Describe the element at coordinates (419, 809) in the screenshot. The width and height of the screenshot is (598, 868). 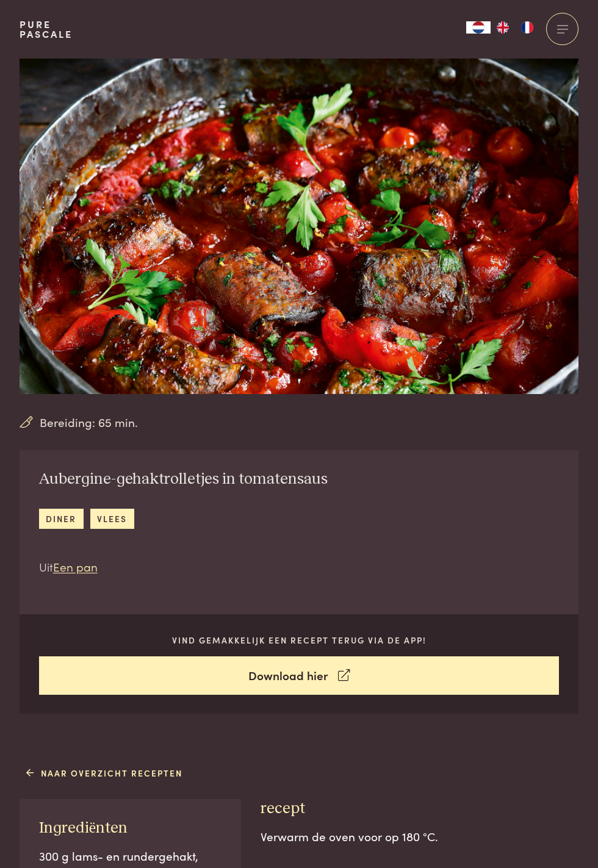
I see `h3: recept` at that location.